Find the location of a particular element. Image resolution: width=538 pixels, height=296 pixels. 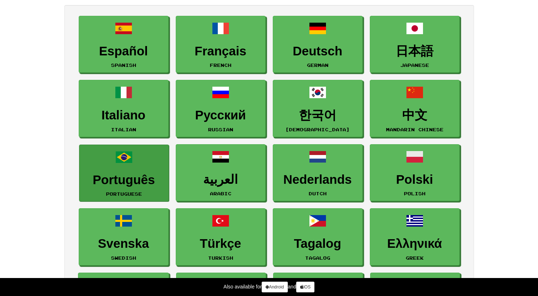

h3: Italiano is located at coordinates (124, 115).